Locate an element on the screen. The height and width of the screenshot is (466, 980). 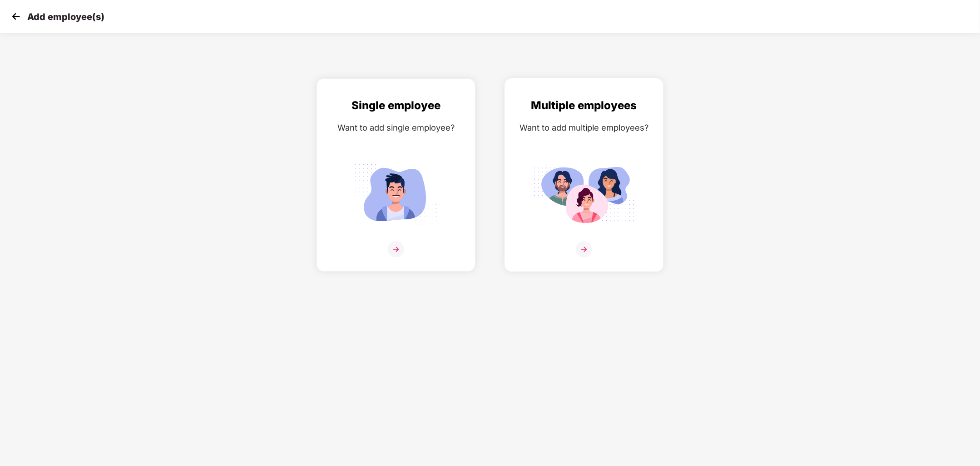
div: Want to add single employee? is located at coordinates (396, 128).